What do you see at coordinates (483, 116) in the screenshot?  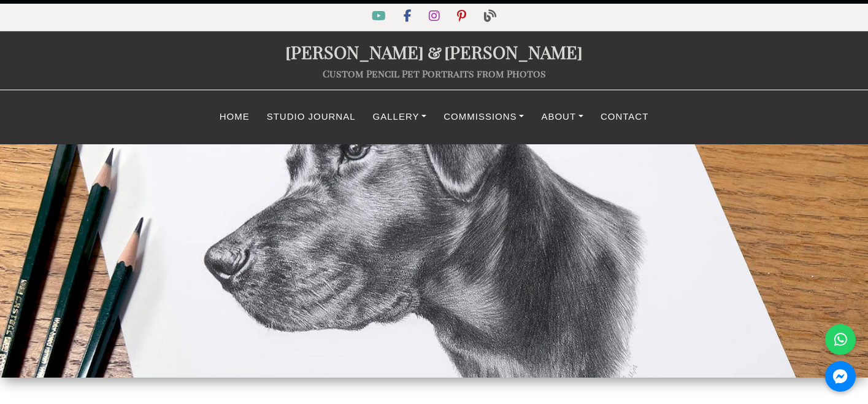 I see `a: Commissions` at bounding box center [483, 116].